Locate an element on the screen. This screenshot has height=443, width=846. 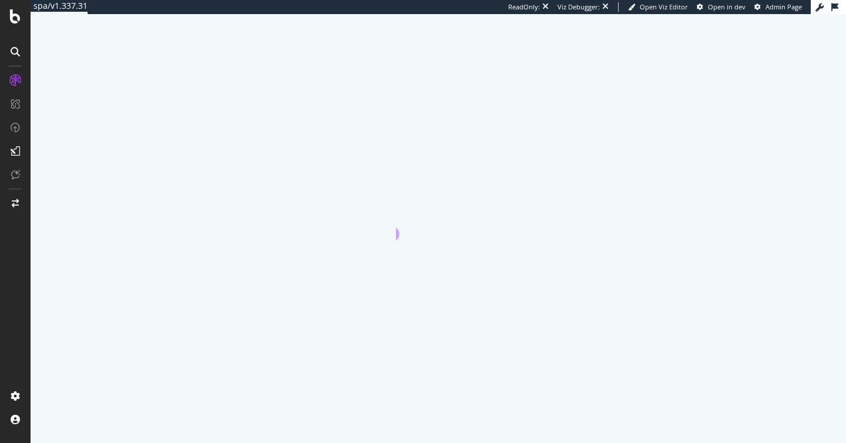
a: Open in dev is located at coordinates (721, 7).